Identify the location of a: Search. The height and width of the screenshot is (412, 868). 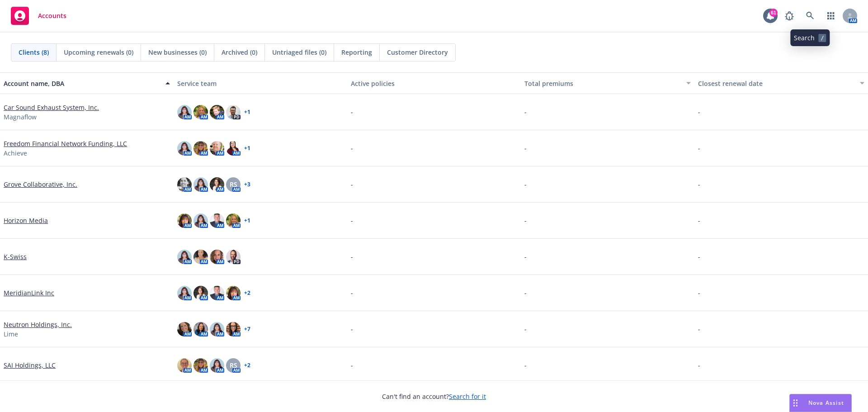
(811, 16).